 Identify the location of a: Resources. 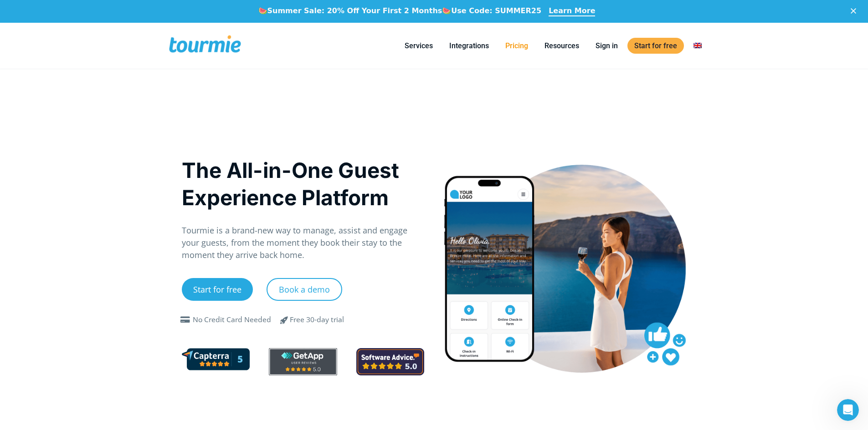
(562, 46).